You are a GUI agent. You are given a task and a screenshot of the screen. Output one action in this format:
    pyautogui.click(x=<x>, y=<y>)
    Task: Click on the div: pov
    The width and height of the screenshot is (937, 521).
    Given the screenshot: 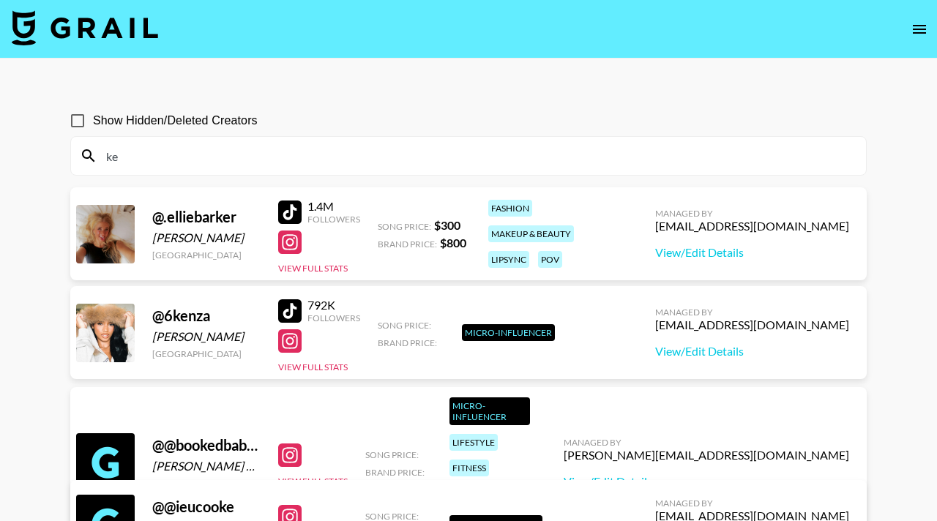 What is the action you would take?
    pyautogui.click(x=550, y=259)
    